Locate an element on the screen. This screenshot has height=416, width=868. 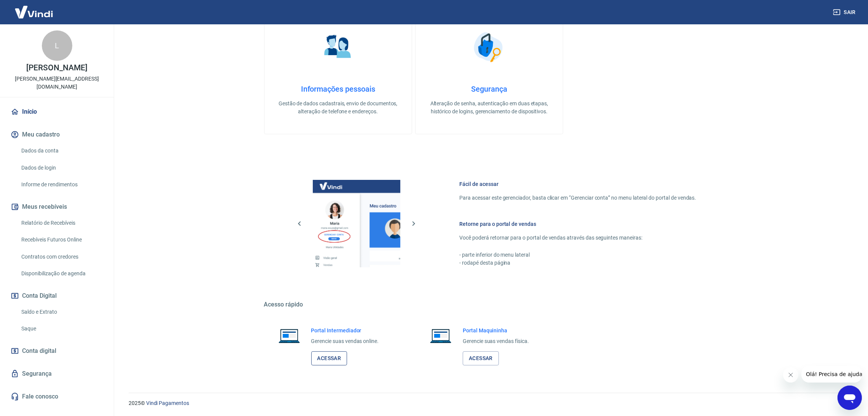
p: 2025 © is located at coordinates (489, 403).